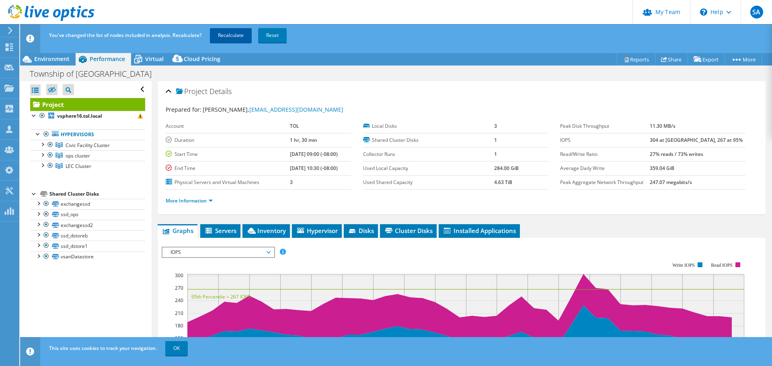 This screenshot has height=366, width=772. What do you see at coordinates (125, 35) in the screenshot?
I see `span: You've changed the list of nodes included in analysis. Recalculate?` at bounding box center [125, 35].